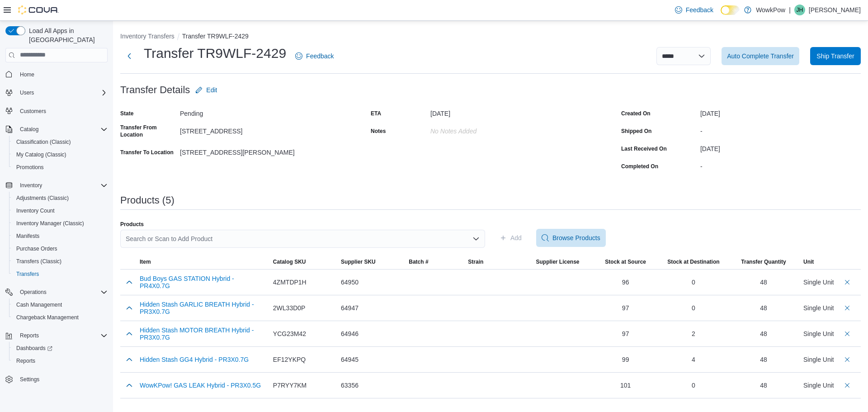 The image size is (868, 412). Describe the element at coordinates (371, 385) in the screenshot. I see `div: 63356` at that location.